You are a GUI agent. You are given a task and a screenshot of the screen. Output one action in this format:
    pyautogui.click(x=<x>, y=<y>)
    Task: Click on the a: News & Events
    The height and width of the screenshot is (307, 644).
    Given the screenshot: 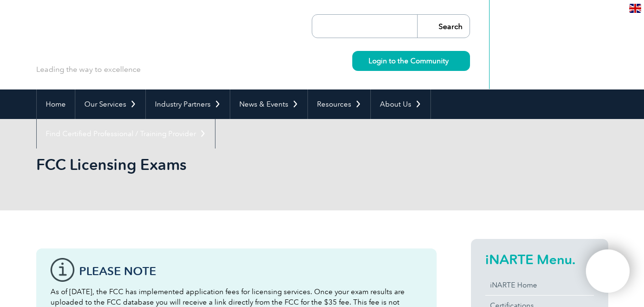 What is the action you would take?
    pyautogui.click(x=269, y=105)
    